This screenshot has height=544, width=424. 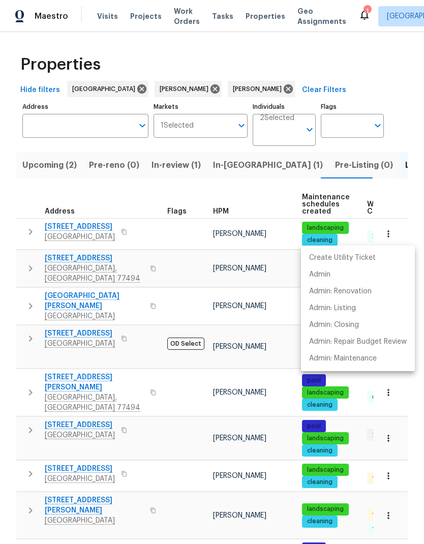 I want to click on p: Create Utility Ticket, so click(x=342, y=258).